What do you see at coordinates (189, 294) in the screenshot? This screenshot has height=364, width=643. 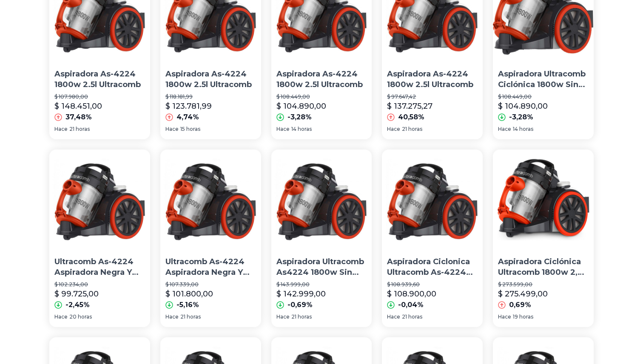 I see `p: $ 101.800,00` at bounding box center [189, 294].